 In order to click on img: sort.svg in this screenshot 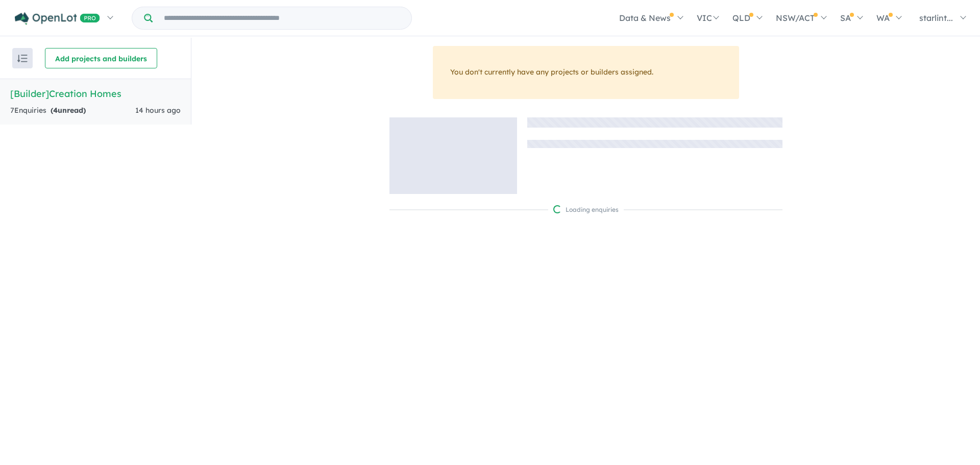, I will do `click(23, 58)`.